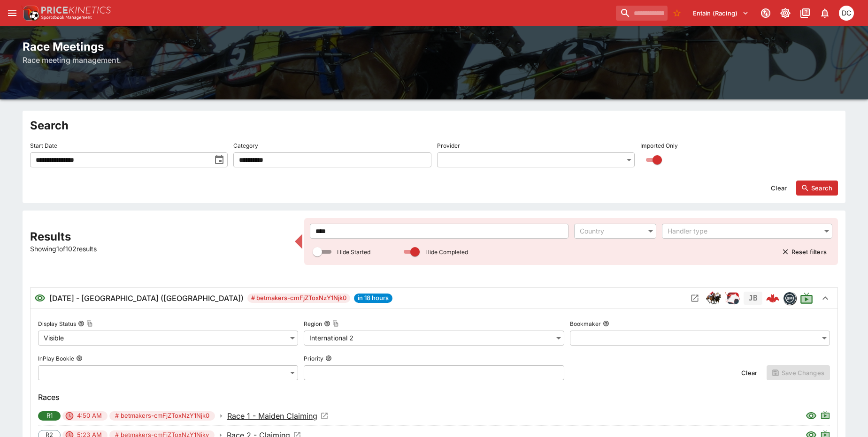 This screenshot has height=437, width=868. Describe the element at coordinates (220, 160) in the screenshot. I see `button: toggle date time picker` at that location.